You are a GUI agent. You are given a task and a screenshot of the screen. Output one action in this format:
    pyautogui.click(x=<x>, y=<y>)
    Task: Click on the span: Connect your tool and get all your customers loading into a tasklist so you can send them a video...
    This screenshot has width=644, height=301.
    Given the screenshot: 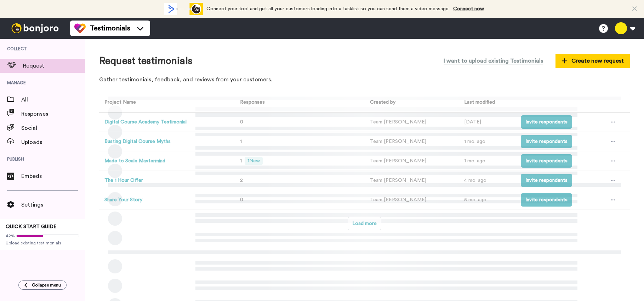 What is the action you would take?
    pyautogui.click(x=328, y=9)
    